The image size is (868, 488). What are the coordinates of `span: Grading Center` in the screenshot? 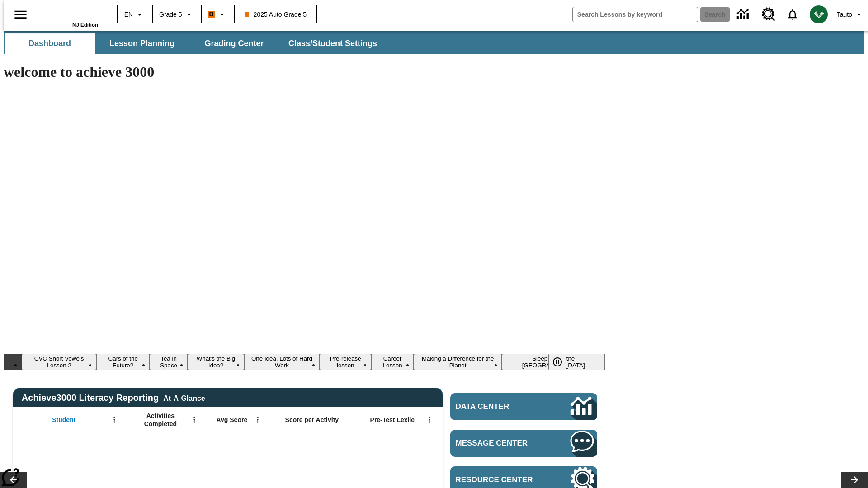 It's located at (234, 43).